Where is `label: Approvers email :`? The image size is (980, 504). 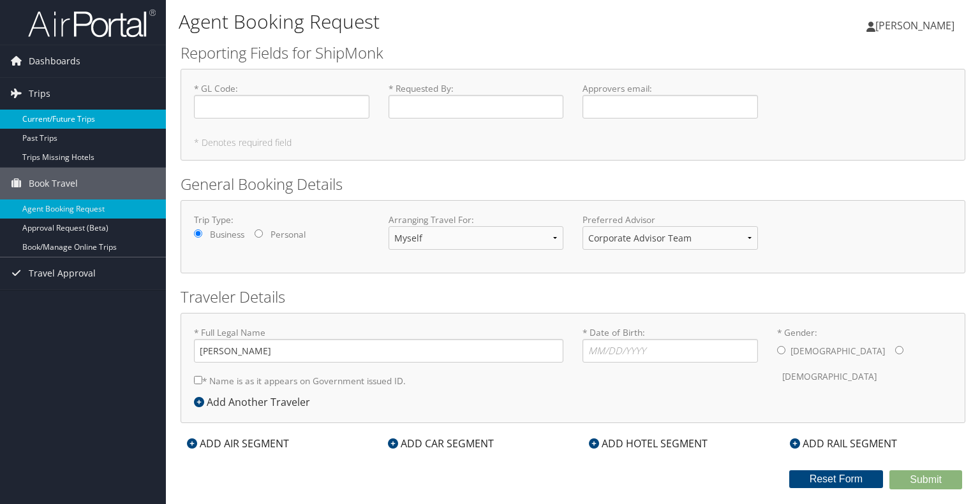
label: Approvers email : is located at coordinates (670, 100).